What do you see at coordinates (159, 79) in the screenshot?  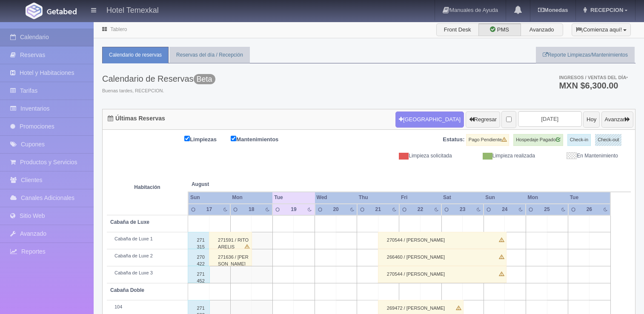 I see `h3: Calendario de Reservas` at bounding box center [159, 79].